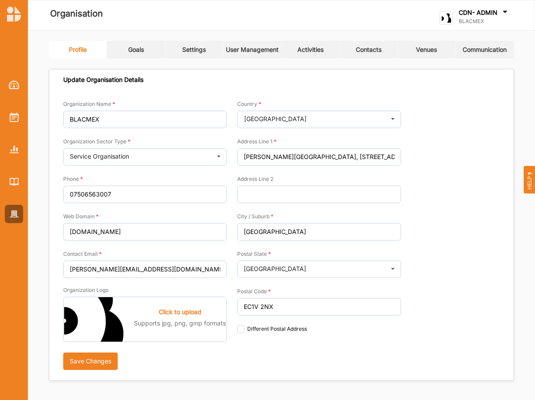 This screenshot has height=400, width=535. I want to click on label: Address Line 1, so click(257, 142).